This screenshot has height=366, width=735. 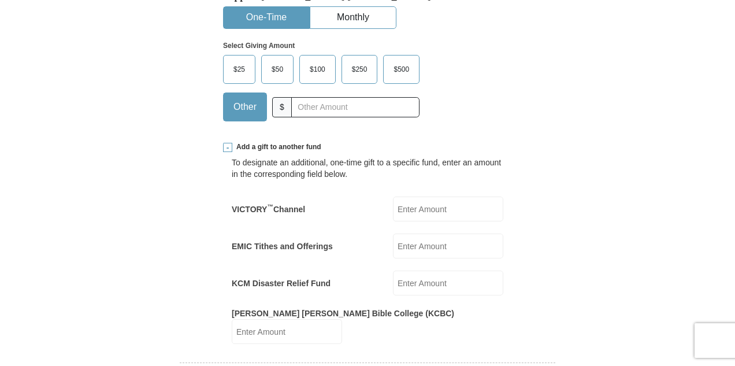 What do you see at coordinates (401, 69) in the screenshot?
I see `span: $500` at bounding box center [401, 69].